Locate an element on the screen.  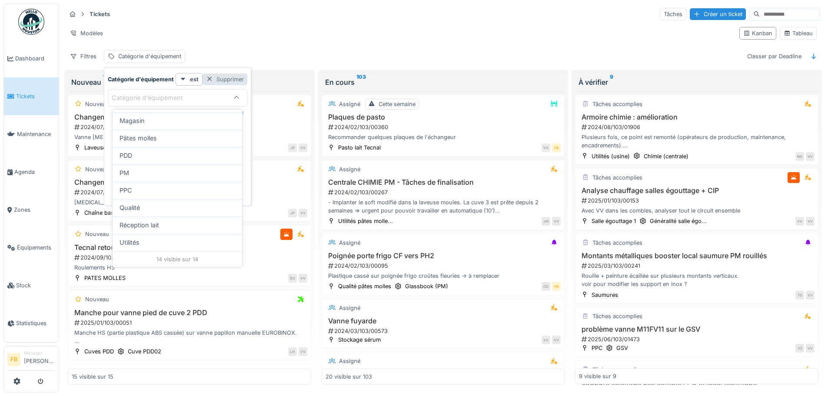
div: 14 visible sur 14 is located at coordinates (177, 259).